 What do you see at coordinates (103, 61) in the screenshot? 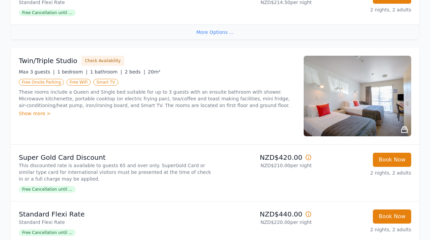
I see `button: Check Availability` at bounding box center [103, 61].